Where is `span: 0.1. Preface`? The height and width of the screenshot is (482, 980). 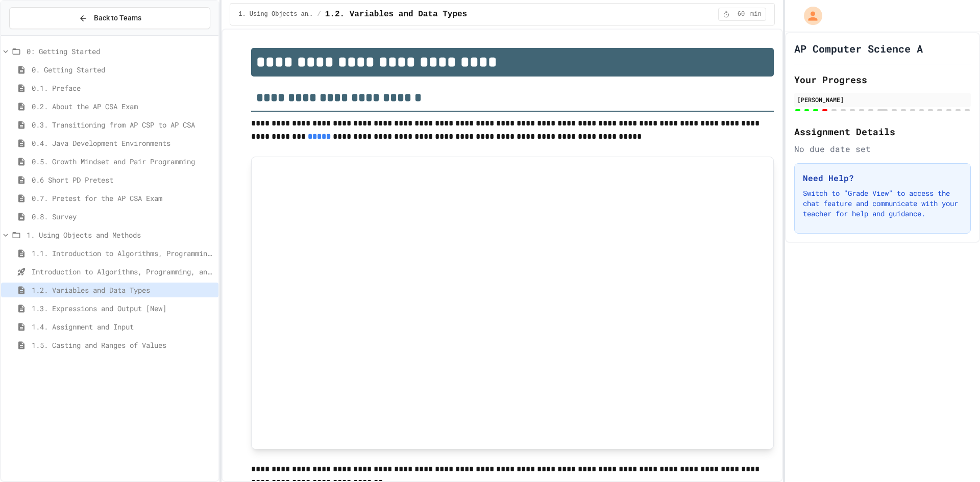 span: 0.1. Preface is located at coordinates (123, 88).